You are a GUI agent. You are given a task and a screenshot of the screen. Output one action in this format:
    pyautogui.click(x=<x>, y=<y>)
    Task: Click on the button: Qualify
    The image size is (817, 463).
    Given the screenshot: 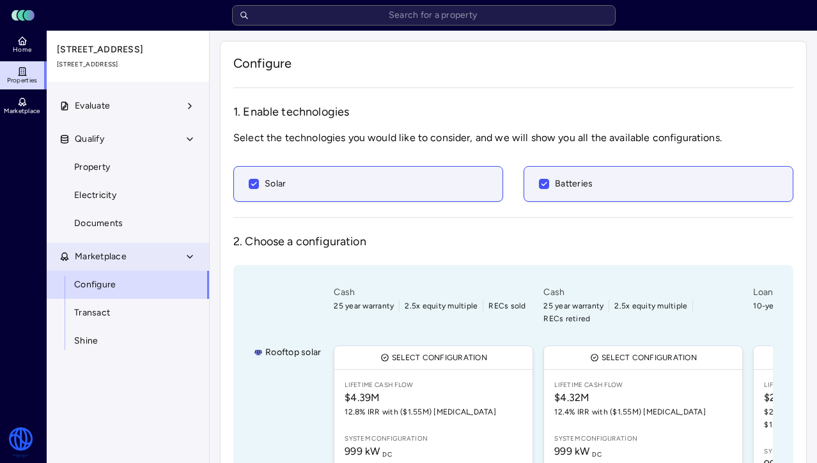 What is the action you would take?
    pyautogui.click(x=128, y=139)
    